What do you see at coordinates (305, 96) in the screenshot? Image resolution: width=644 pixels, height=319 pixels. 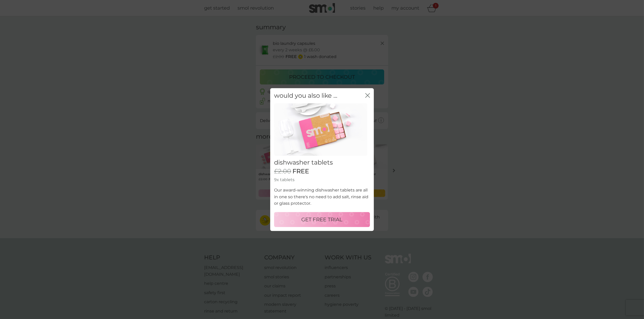 I see `h2: would you also like ...` at bounding box center [305, 96].